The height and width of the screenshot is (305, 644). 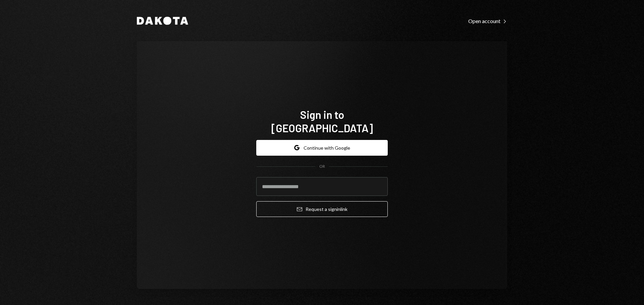 I want to click on button: Continue with Google, so click(x=322, y=147).